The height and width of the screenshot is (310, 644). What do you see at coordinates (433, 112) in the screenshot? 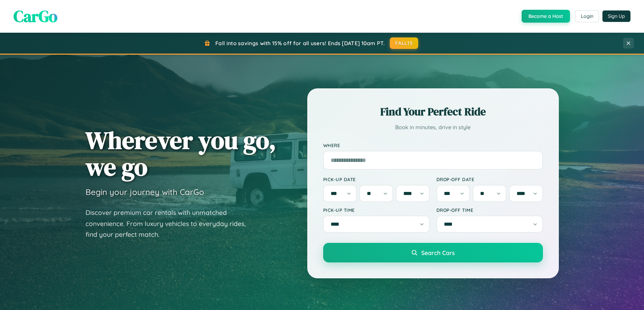
I see `h2: Find Your Perfect Ride` at bounding box center [433, 112].